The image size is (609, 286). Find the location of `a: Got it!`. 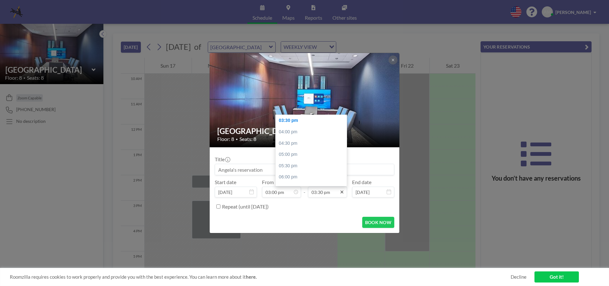

a: Got it! is located at coordinates (557, 277).